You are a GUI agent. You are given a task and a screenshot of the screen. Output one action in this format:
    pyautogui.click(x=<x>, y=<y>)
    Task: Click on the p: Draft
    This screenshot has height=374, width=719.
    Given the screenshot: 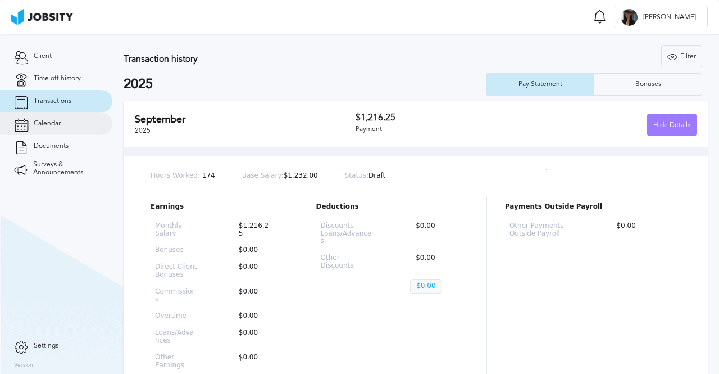 What is the action you would take?
    pyautogui.click(x=365, y=176)
    